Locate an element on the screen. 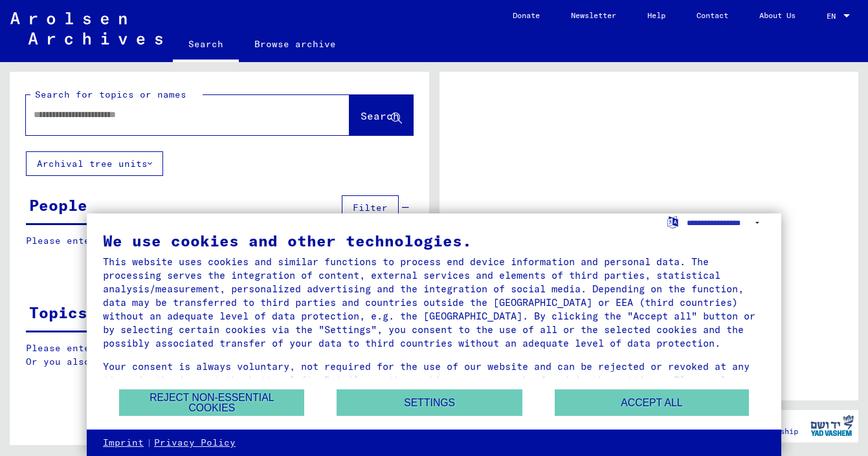 Image resolution: width=868 pixels, height=456 pixels. div: This website uses cookies and similar functions to process end device information and personal da... is located at coordinates (434, 302).